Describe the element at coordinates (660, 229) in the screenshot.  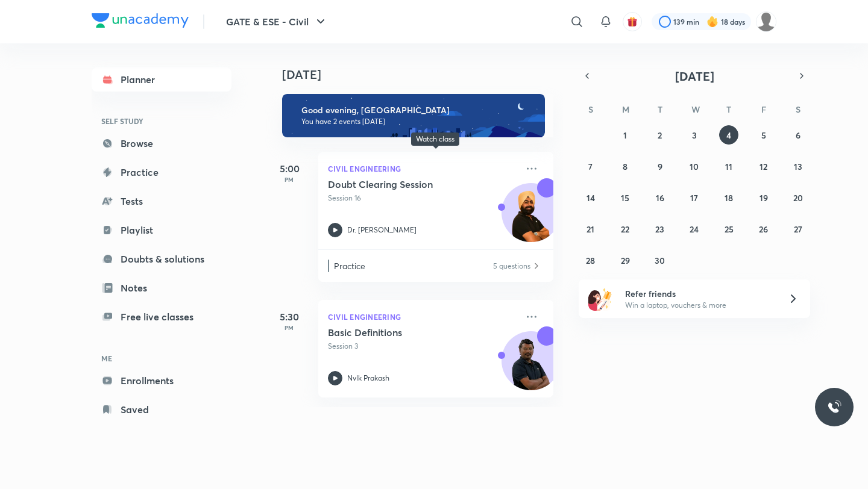
I see `button: September 23, 2025` at that location.